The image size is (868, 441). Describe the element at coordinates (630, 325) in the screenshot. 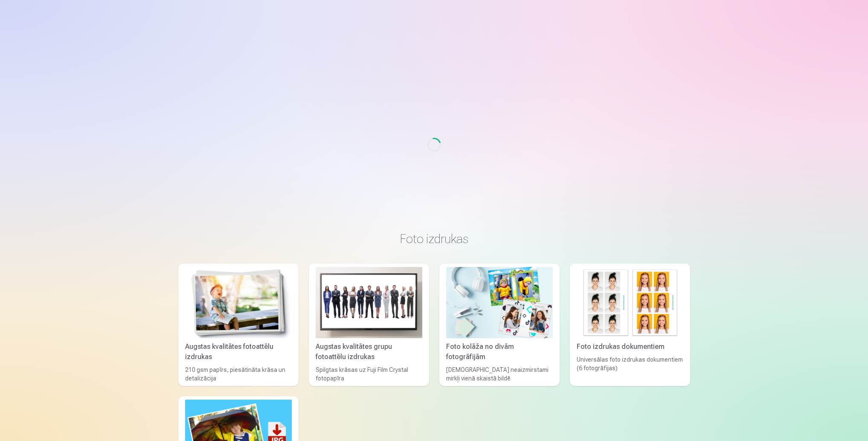

I see `a: Foto izdrukas dokumentiemFoto izdrukas dokumentiemUniversālas foto izdrukas dokumentiem (6 fotogr...` at that location.